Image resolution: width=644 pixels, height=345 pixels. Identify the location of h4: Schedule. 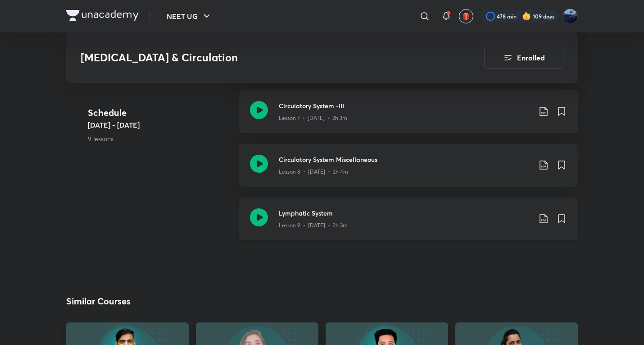
(160, 113).